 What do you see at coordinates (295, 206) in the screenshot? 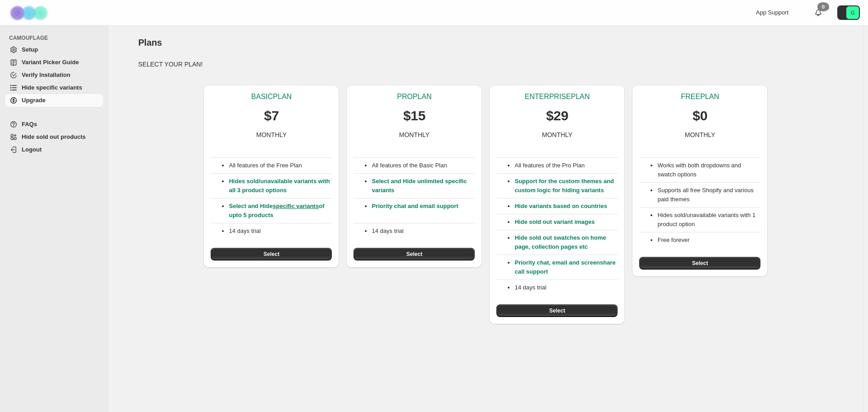
I see `a: specific variants` at bounding box center [295, 206].